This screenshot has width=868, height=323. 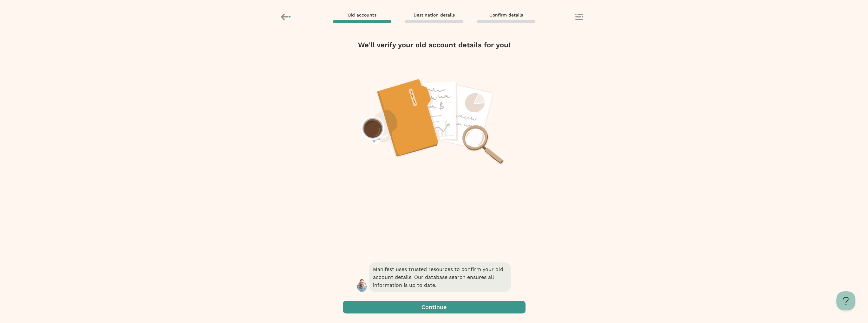 What do you see at coordinates (434, 15) in the screenshot?
I see `span: Destination details` at bounding box center [434, 15].